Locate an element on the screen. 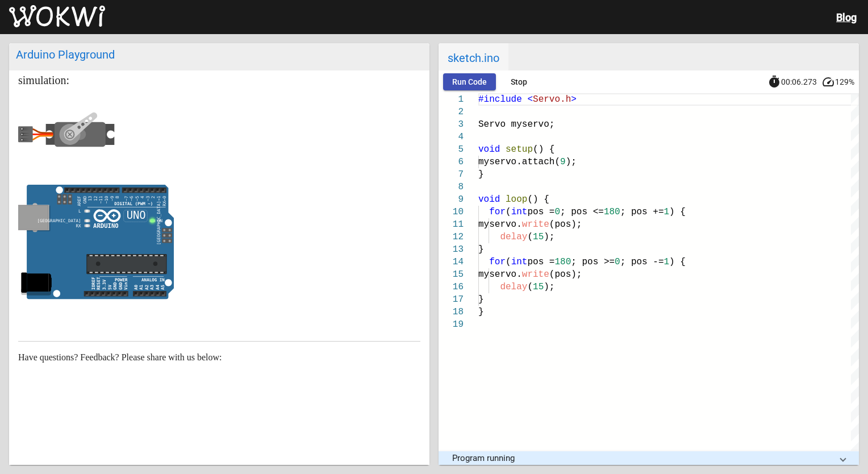 This screenshot has width=868, height=474. span: ; pos += is located at coordinates (642, 212).